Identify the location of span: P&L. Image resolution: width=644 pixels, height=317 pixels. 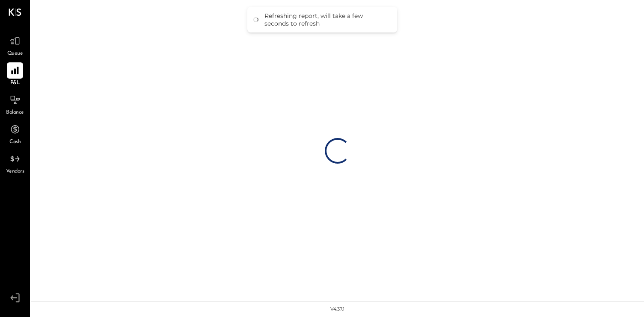
(15, 83).